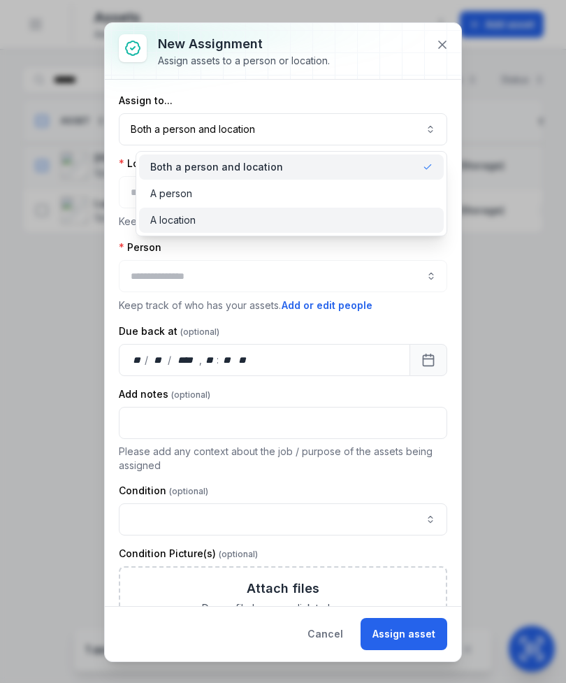 The image size is (566, 683). What do you see at coordinates (164, 394) in the screenshot?
I see `label: Add notes` at bounding box center [164, 394].